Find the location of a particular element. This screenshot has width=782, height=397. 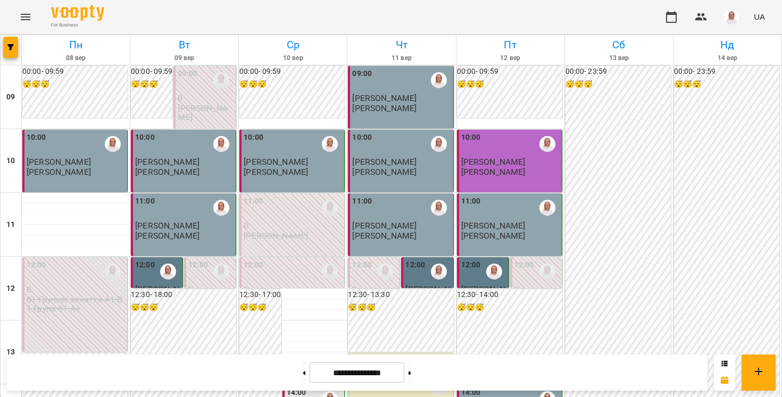

h6: 11 is located at coordinates (11, 225).